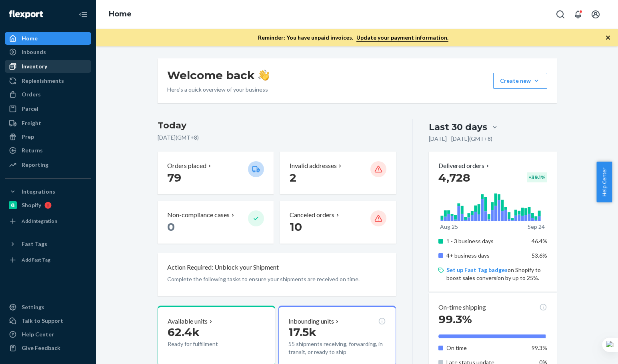 This screenshot has width=618, height=364. Describe the element at coordinates (216, 222) in the screenshot. I see `button: Non-compliance cases 0` at that location.